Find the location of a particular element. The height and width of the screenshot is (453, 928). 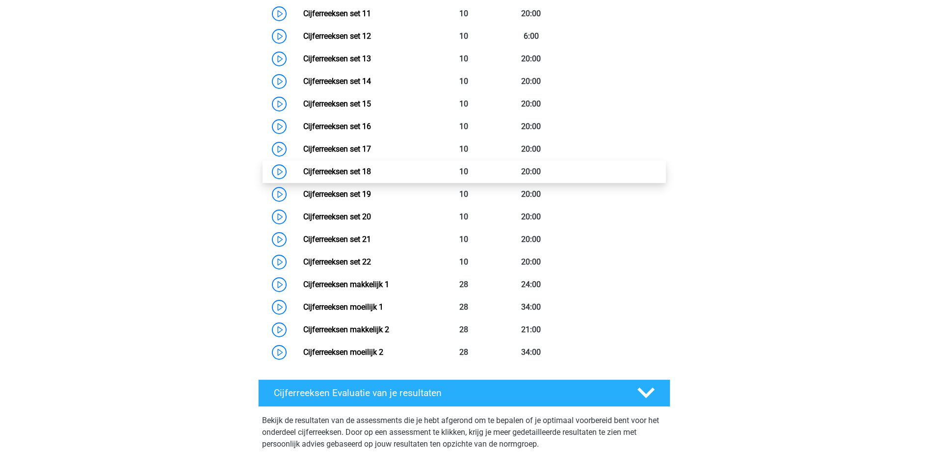

a: Cijferreeksen set 21 is located at coordinates (337, 239).